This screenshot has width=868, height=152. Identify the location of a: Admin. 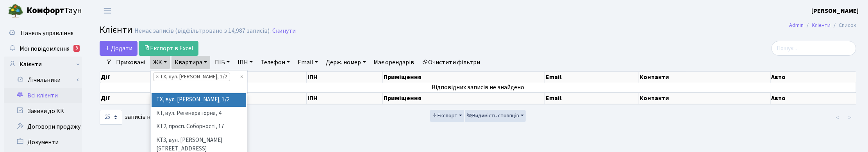
(796, 25).